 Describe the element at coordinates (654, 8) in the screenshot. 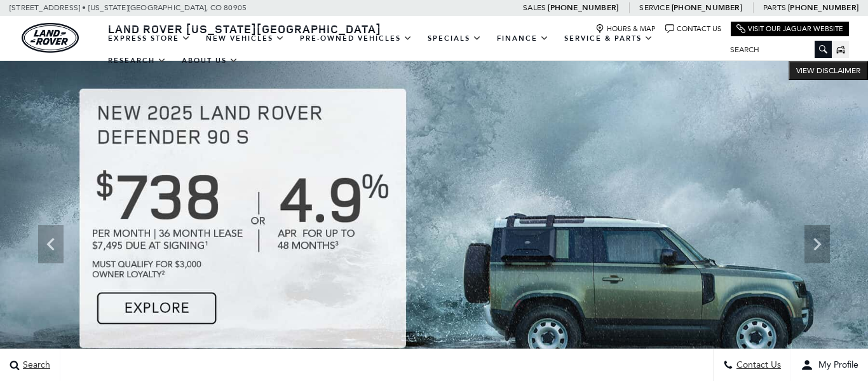

I see `span: Service` at that location.